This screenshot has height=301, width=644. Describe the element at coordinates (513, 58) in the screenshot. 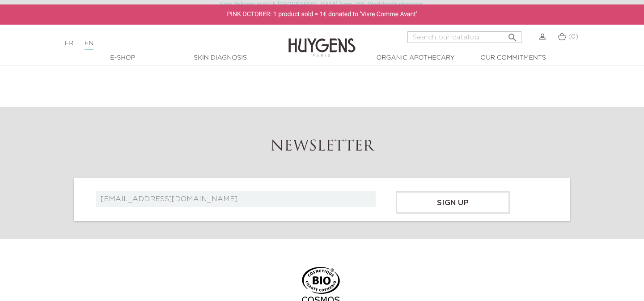

I see `a: Our commitments` at that location.